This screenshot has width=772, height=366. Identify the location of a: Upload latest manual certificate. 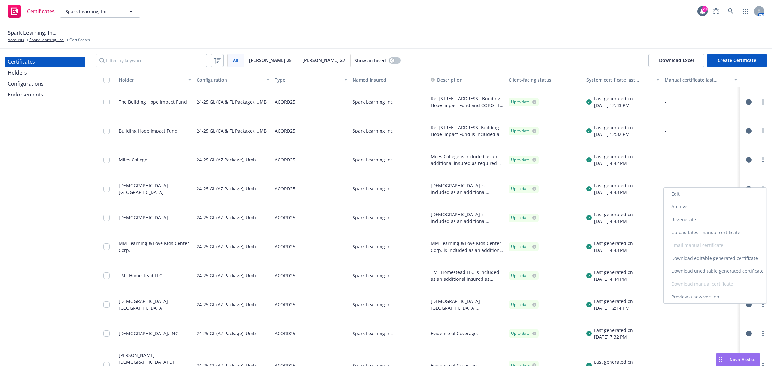
(715, 233).